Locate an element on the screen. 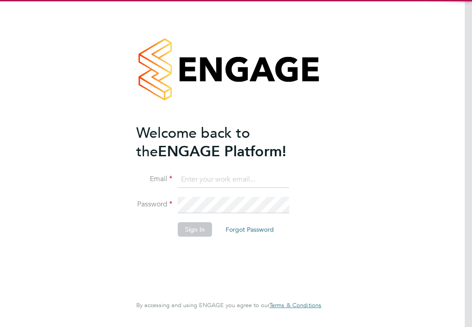 This screenshot has height=327, width=472. a: Terms & Conditions is located at coordinates (295, 305).